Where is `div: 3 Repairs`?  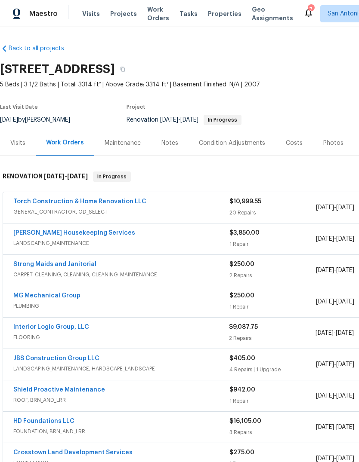
div: 3 Repairs is located at coordinates (272, 433).